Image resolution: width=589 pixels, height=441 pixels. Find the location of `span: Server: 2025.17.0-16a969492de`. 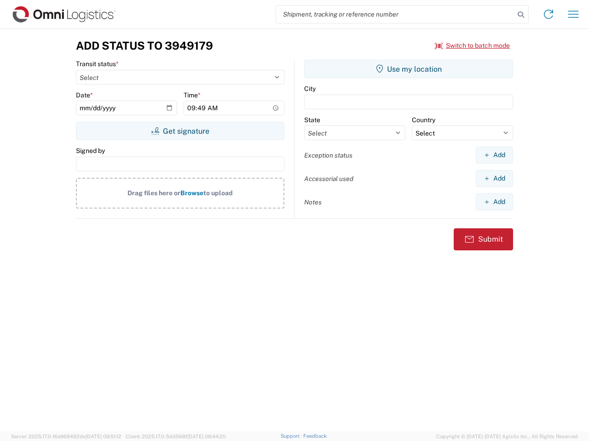

span: Server: 2025.17.0-16a969492de is located at coordinates (66, 437).